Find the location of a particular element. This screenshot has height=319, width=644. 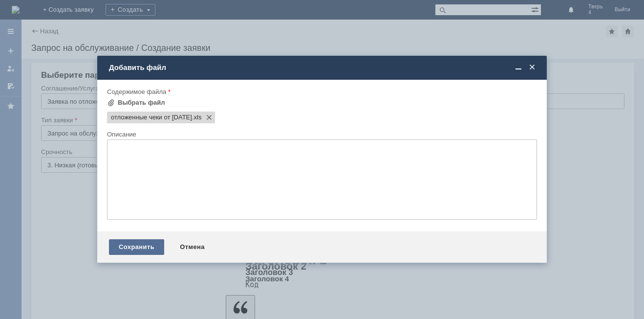

span: Закрыть is located at coordinates (532, 68).